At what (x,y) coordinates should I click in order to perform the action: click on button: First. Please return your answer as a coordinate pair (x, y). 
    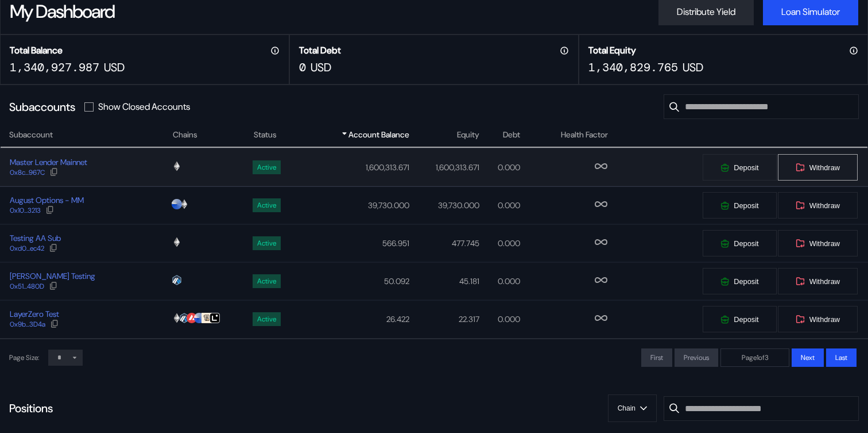
    Looking at the image, I should click on (657, 358).